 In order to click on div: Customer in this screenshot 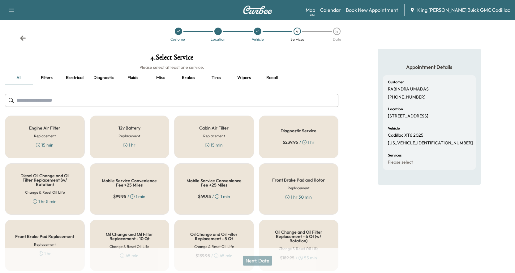, I will do `click(178, 39)`.